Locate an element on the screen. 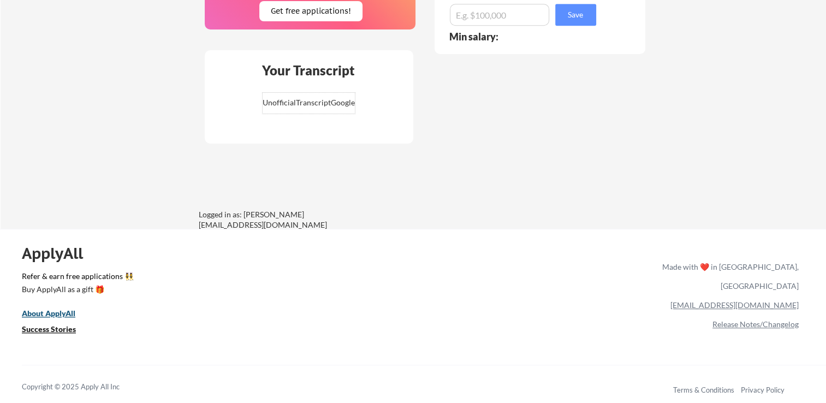 This screenshot has height=403, width=826. button: Get free applications! is located at coordinates (311, 11).